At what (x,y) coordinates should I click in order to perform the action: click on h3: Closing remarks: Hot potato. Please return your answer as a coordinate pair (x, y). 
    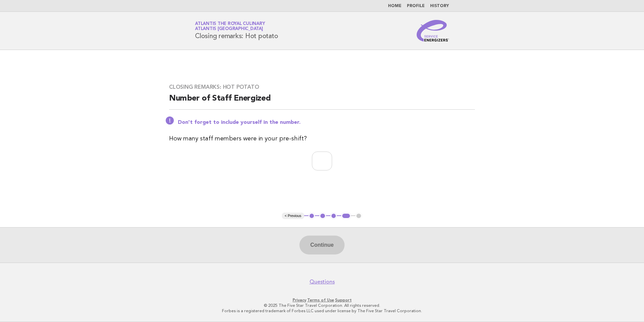
    Looking at the image, I should click on (322, 87).